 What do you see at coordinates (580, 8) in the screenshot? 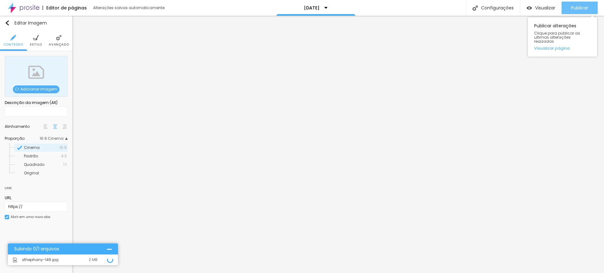
I see `button: Publicar` at bounding box center [580, 8].